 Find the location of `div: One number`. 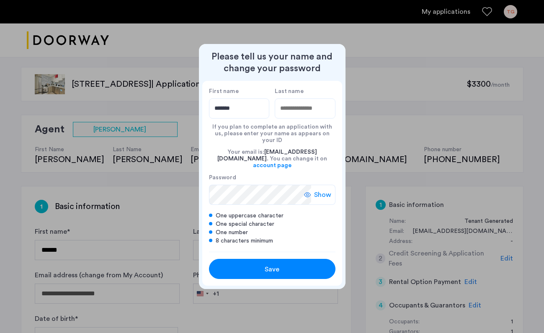

div: One number is located at coordinates (272, 232).